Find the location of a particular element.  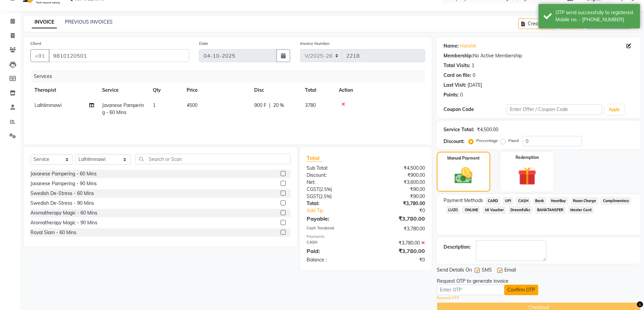

div: Aromatherapy Magic - 60 Mins is located at coordinates (64, 213).